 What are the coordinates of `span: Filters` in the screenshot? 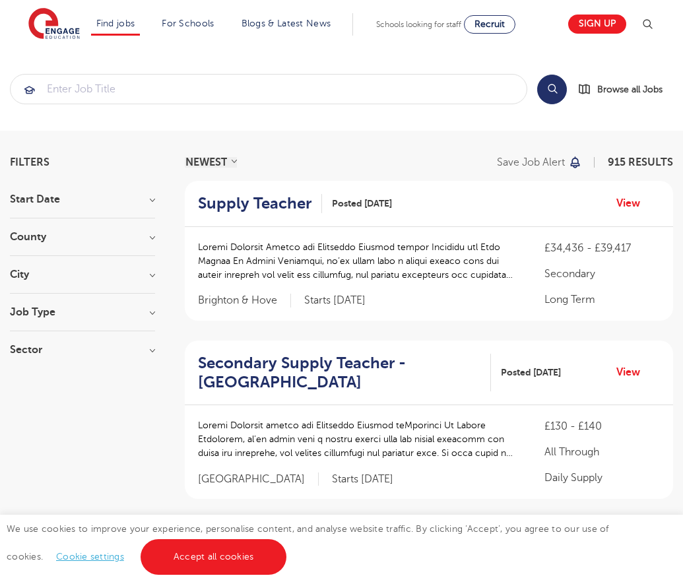 It's located at (30, 162).